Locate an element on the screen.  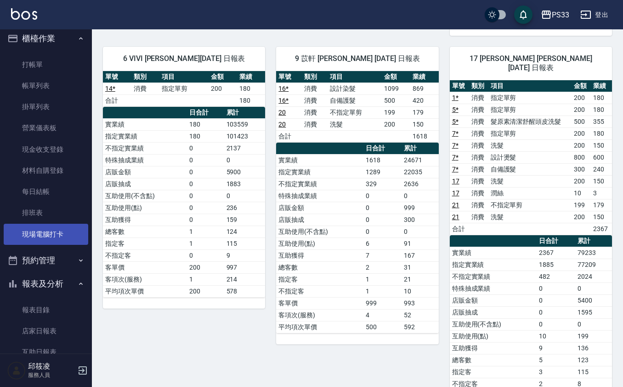
td: 設計燙髮 is located at coordinates (529, 157).